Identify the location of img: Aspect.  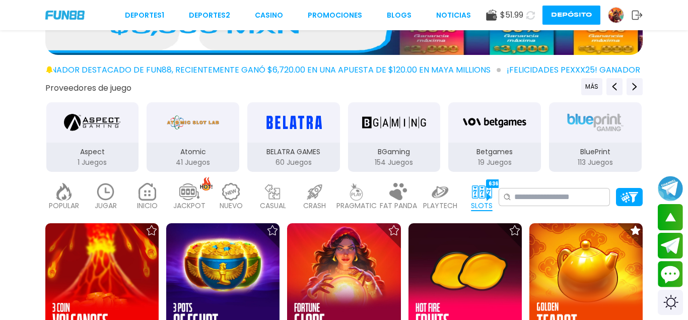
(92, 122).